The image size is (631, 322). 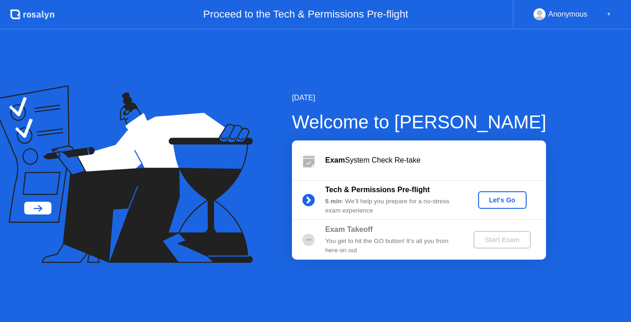 What do you see at coordinates (436, 160) in the screenshot?
I see `div: System Check Re-take` at bounding box center [436, 160].